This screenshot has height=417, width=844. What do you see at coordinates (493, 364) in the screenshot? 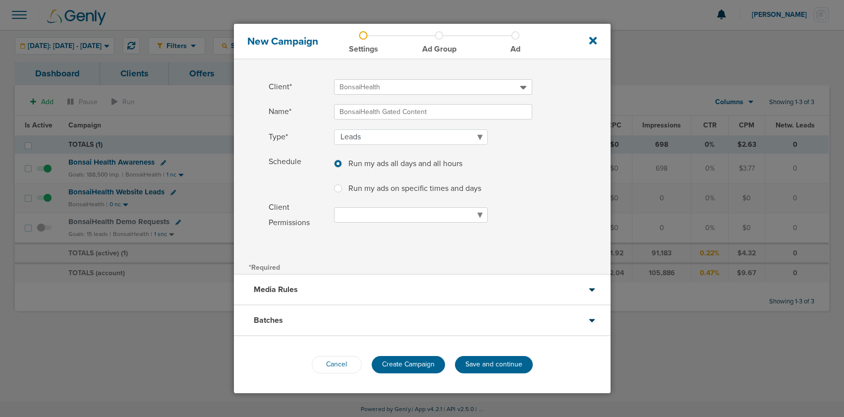
I see `button: Save and continue` at bounding box center [493, 364].